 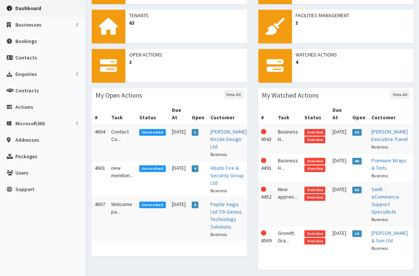 What do you see at coordinates (119, 95) in the screenshot?
I see `h3: My Open Actions` at bounding box center [119, 95].